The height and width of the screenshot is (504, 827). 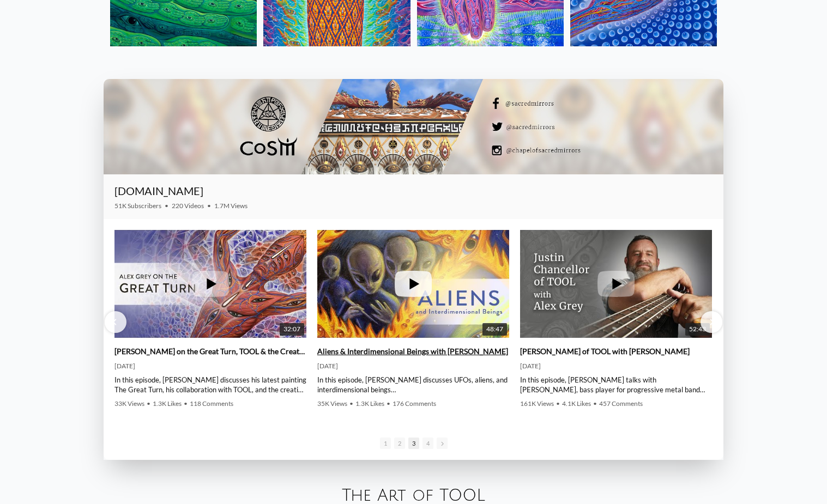 I want to click on span: 220 Videos, so click(x=188, y=206).